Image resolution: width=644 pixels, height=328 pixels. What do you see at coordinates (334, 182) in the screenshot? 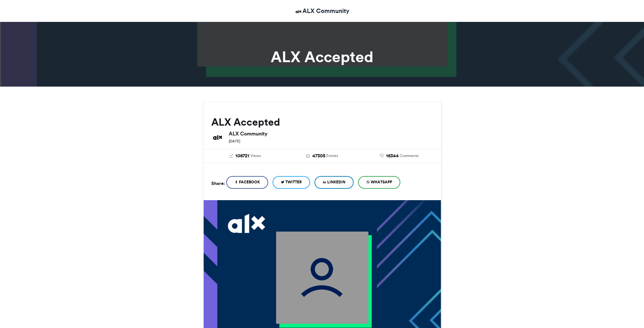
I see `a: LinkedIn` at bounding box center [334, 182].